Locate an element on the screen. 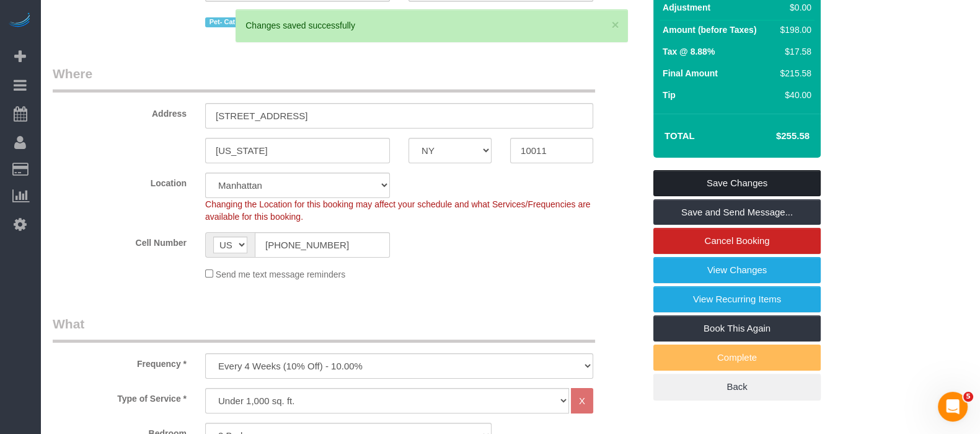 This screenshot has height=434, width=980. a: View Changes is located at coordinates (737, 270).